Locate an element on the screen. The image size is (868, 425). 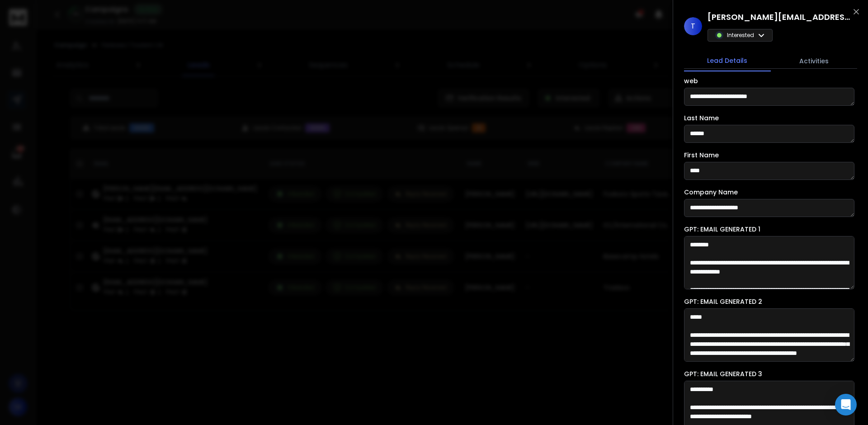
label: Company Name is located at coordinates (711, 193).